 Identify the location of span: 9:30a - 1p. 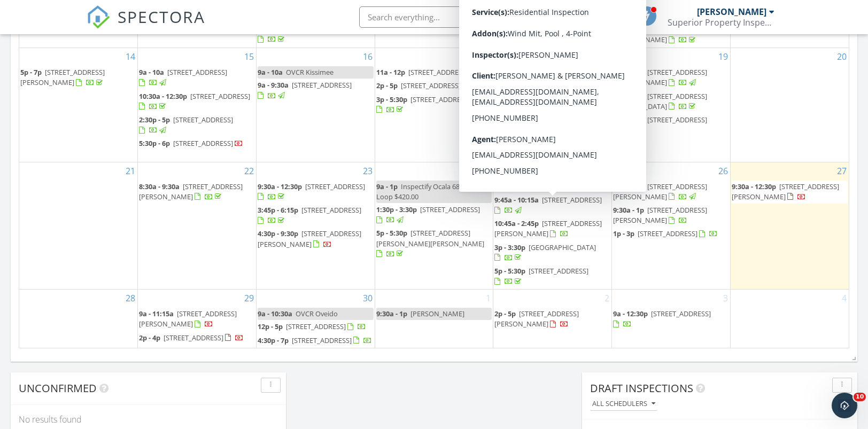
(391, 313).